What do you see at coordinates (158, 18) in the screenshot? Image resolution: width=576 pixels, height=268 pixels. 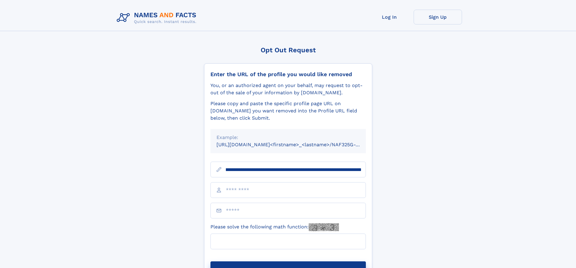 I see `img: Logo Names and Facts` at bounding box center [158, 18].